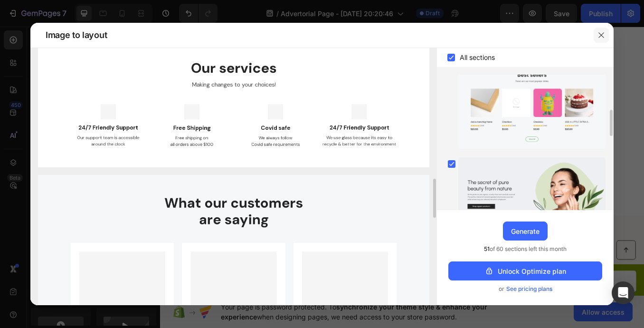  Describe the element at coordinates (491, 302) in the screenshot. I see `p: GET 50% OFF` at that location.